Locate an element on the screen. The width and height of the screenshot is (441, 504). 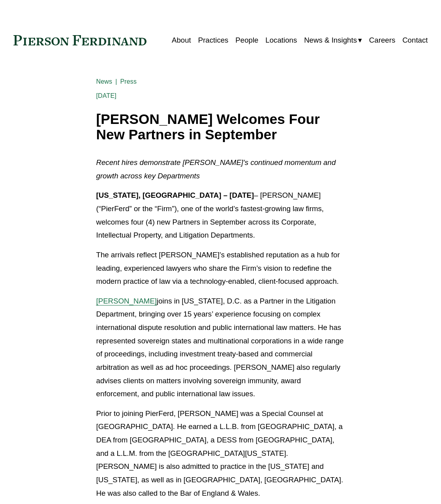
a: Practices is located at coordinates (213, 40).